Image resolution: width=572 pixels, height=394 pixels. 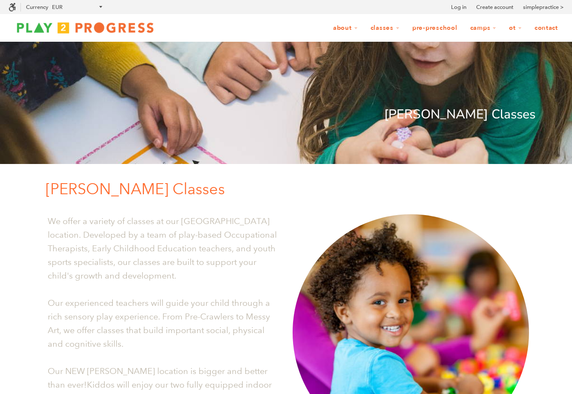 What do you see at coordinates (37, 7) in the screenshot?
I see `label: Currency` at bounding box center [37, 7].